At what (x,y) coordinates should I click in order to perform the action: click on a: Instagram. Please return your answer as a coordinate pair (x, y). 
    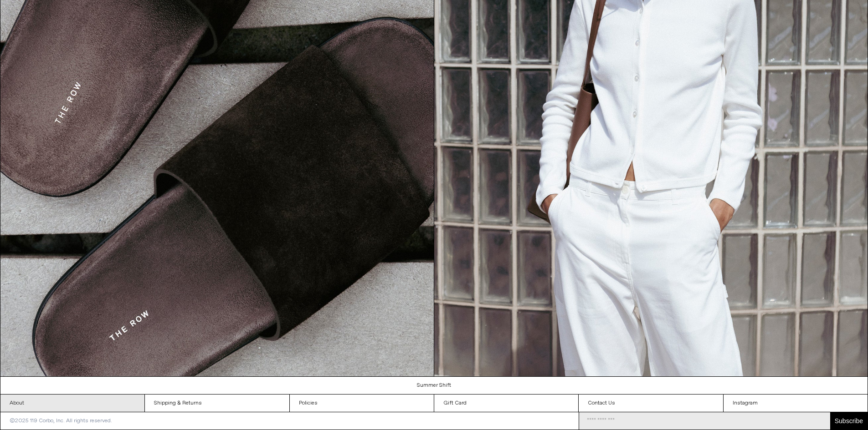
    Looking at the image, I should click on (795, 404).